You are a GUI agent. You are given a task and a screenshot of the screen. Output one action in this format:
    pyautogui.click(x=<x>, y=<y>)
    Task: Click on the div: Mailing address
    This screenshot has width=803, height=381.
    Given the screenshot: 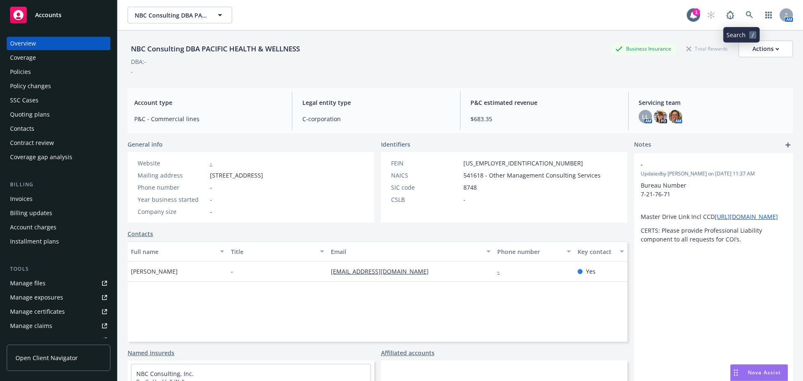 What is the action you would take?
    pyautogui.click(x=172, y=175)
    